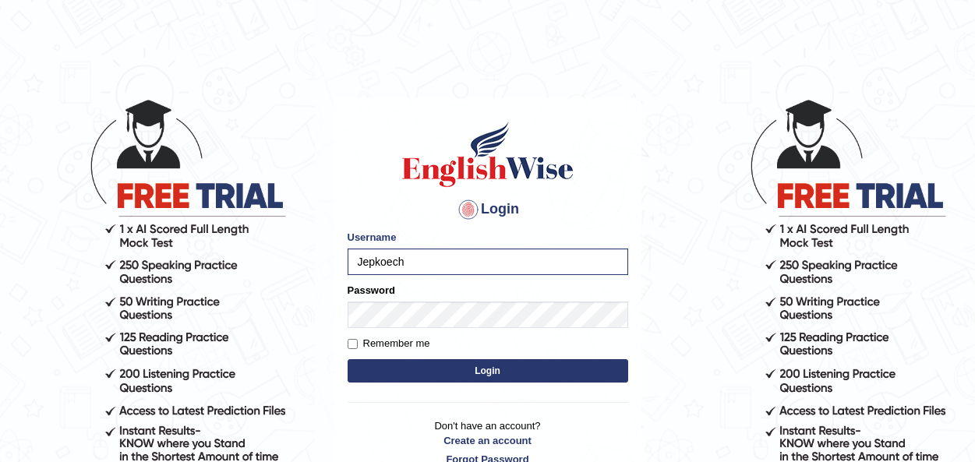 Image resolution: width=975 pixels, height=462 pixels. Describe the element at coordinates (488, 441) in the screenshot. I see `a: Create an account` at that location.